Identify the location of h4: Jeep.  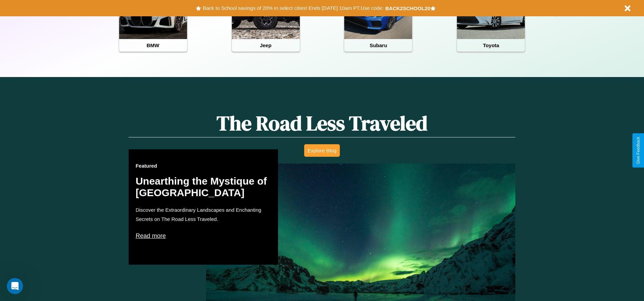
(266, 45).